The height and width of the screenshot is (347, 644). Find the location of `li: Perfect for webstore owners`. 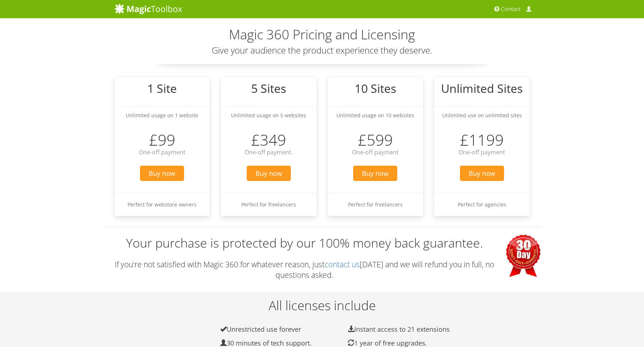

li: Perfect for webstore owners is located at coordinates (162, 204).